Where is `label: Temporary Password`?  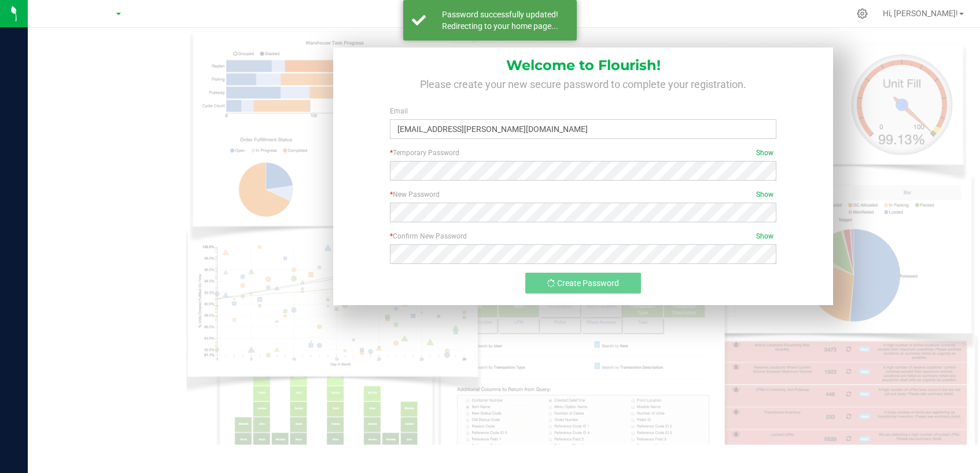
label: Temporary Password is located at coordinates (582, 153).